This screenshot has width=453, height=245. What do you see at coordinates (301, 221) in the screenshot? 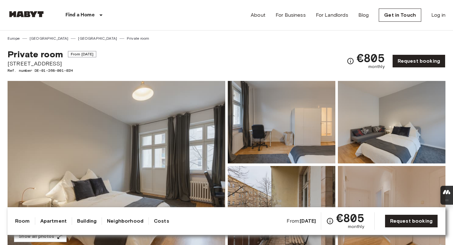
I see `span: From:` at bounding box center [301, 221].